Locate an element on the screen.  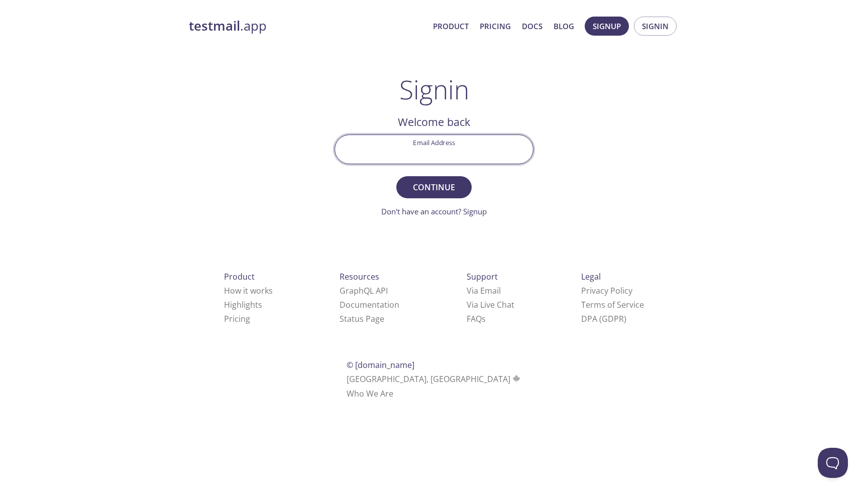
span: Support is located at coordinates (482, 277).